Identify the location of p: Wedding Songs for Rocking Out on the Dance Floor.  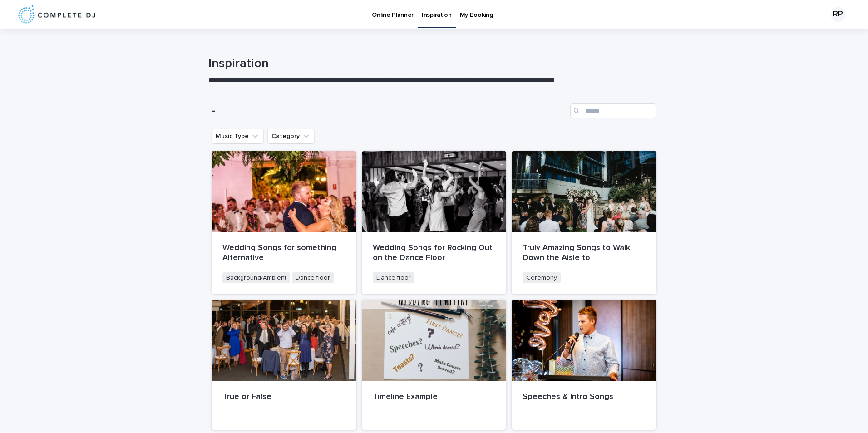
(434, 253).